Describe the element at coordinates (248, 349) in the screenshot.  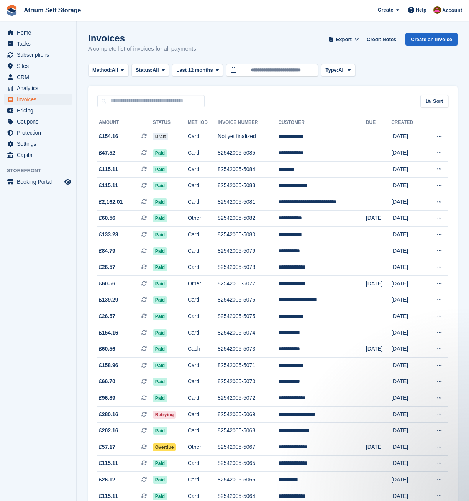
I see `td: 82542005-5073` at that location.